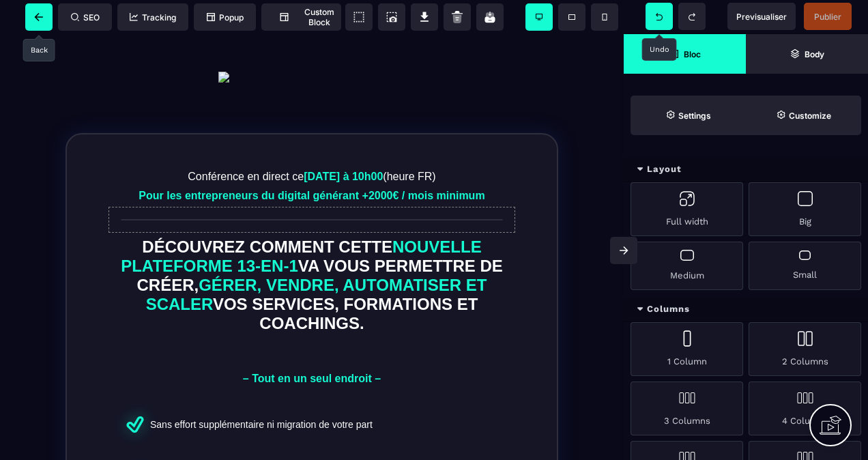 The height and width of the screenshot is (460, 868). I want to click on span: Open Blocks, so click(684, 54).